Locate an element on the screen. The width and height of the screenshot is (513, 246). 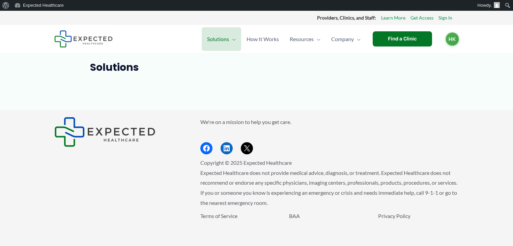
a: How It Works is located at coordinates (263, 39).